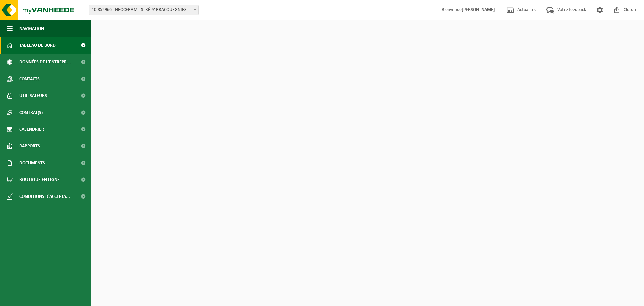 This screenshot has height=306, width=644. I want to click on span: Utilisateurs, so click(33, 96).